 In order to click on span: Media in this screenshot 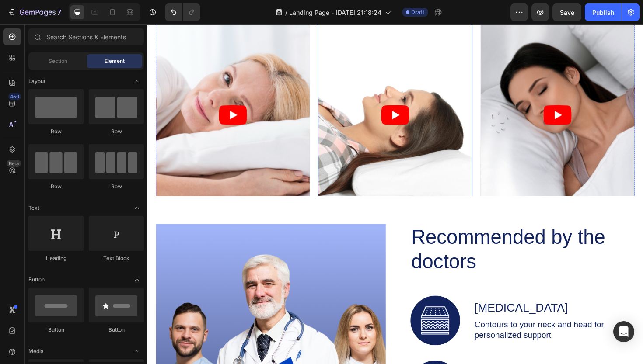, I will do `click(36, 352)`.